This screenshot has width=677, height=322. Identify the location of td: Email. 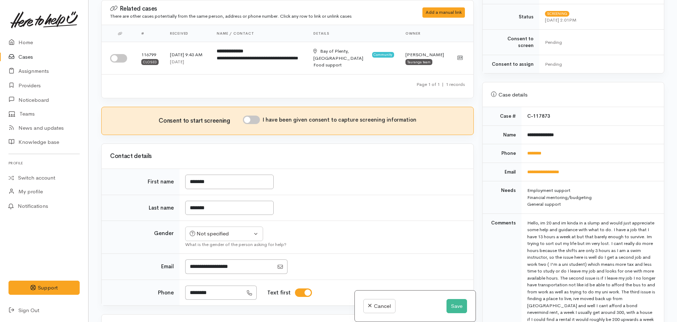
(502, 172).